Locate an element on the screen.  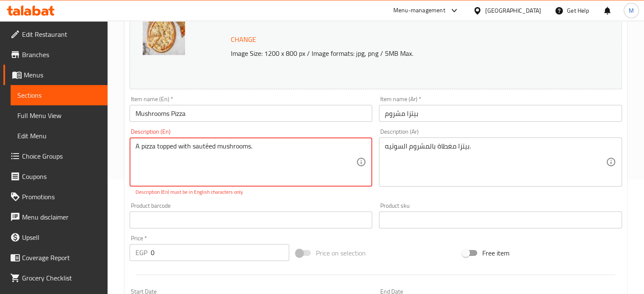
span: Coupons is located at coordinates (61, 177).